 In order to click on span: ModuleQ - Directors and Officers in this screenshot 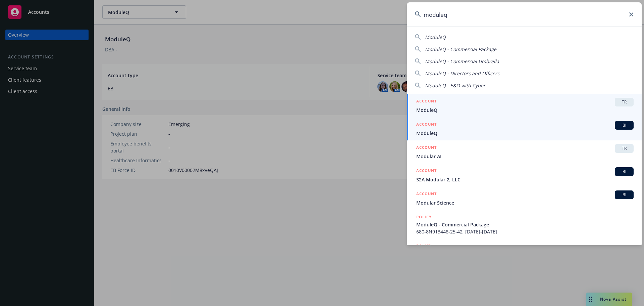, I will do `click(462, 73)`.